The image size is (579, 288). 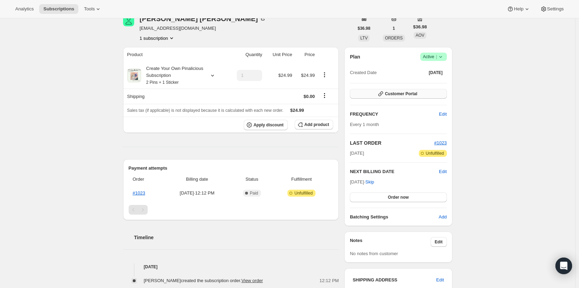 I want to click on span: Status, so click(x=251, y=179).